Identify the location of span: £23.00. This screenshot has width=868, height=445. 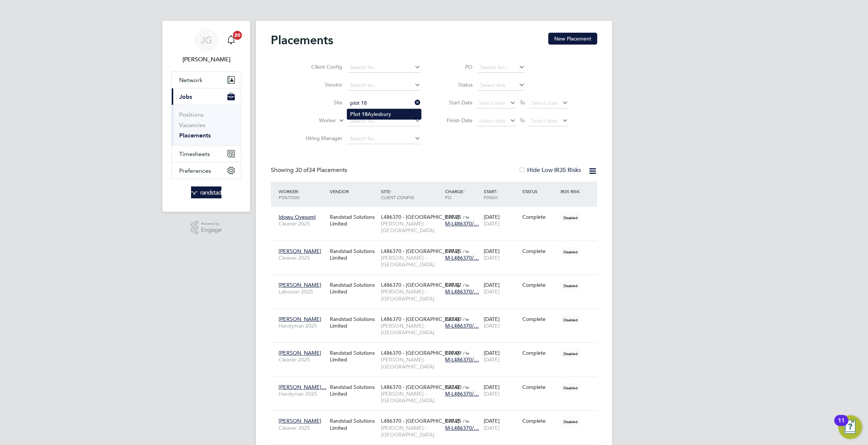
(454, 387).